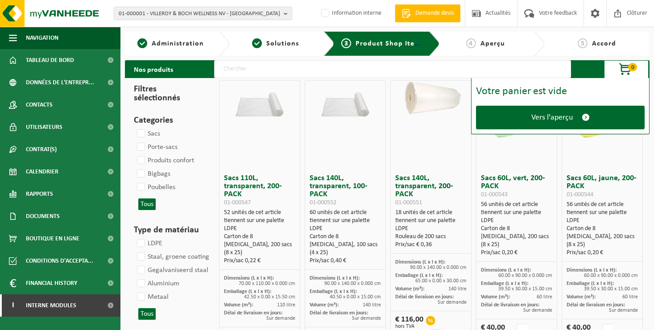 The width and height of the screenshot is (654, 330). Describe the element at coordinates (153, 69) in the screenshot. I see `h2: Nos produits` at that location.